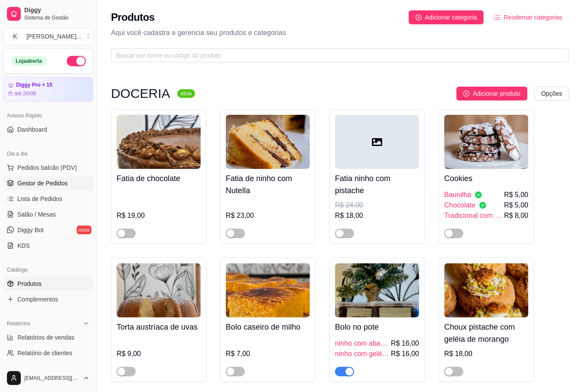 The width and height of the screenshot is (583, 392). Describe the element at coordinates (48, 115) in the screenshot. I see `div: Acesso Rápido` at that location.